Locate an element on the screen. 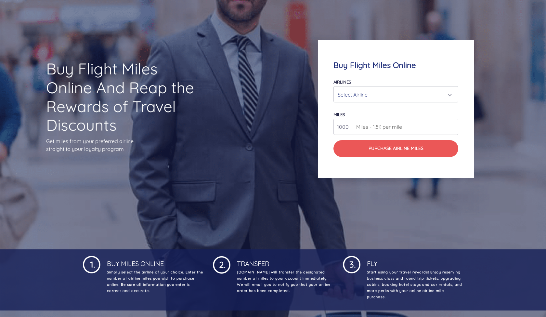 The width and height of the screenshot is (546, 317). p: Get miles from your preferred airline straight to your loyalty program is located at coordinates (123, 145).